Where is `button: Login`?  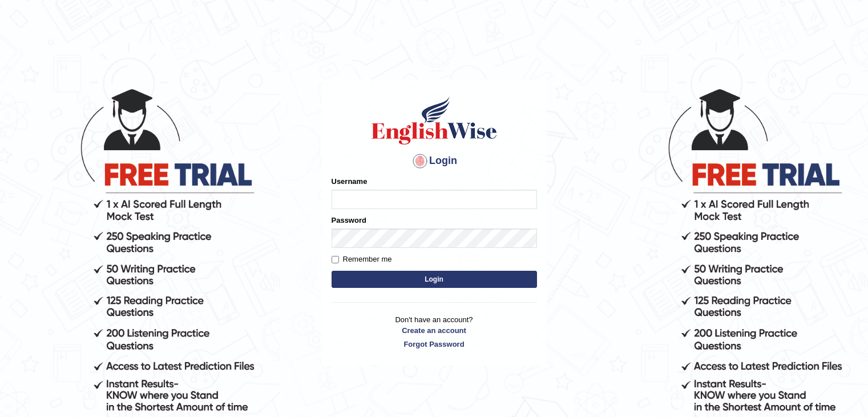
button: Login is located at coordinates (434, 279).